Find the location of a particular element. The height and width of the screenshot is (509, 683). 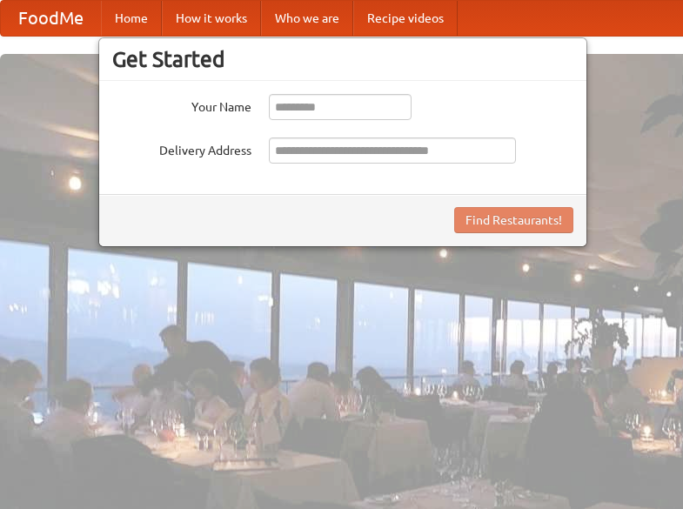

a: Recipe videos is located at coordinates (405, 18).